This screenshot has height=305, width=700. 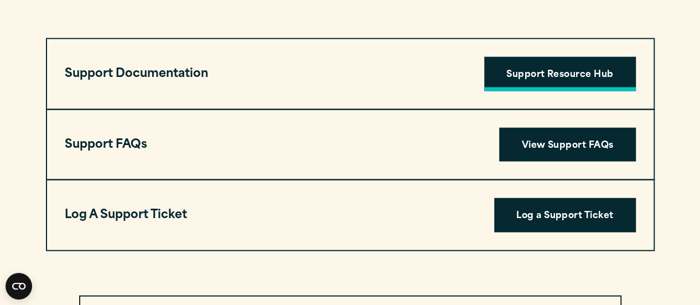 I want to click on button: Open CMP widget, so click(x=19, y=286).